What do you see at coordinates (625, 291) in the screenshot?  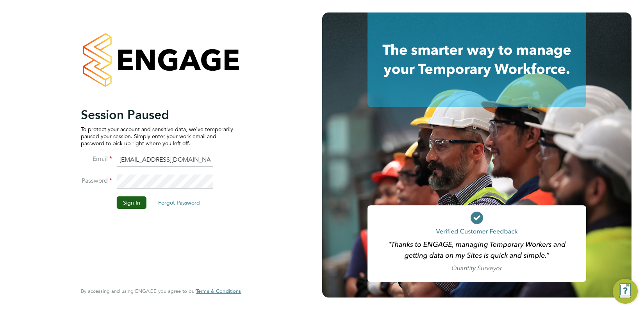 I see `button: Engage Resource Center` at bounding box center [625, 291].